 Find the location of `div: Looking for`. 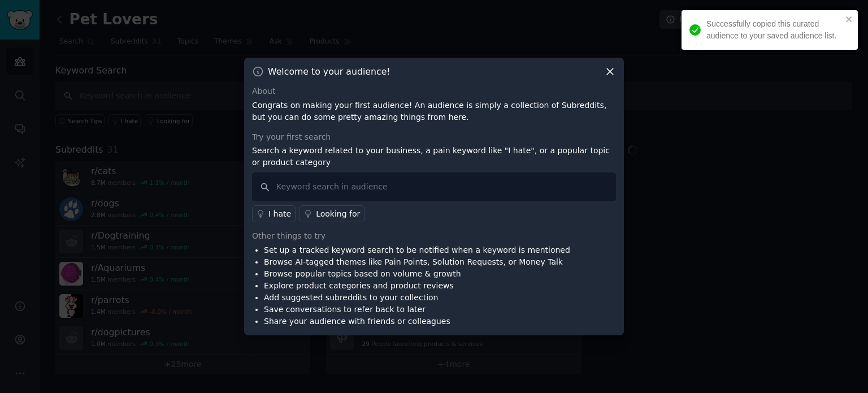

div: Looking for is located at coordinates (338, 214).